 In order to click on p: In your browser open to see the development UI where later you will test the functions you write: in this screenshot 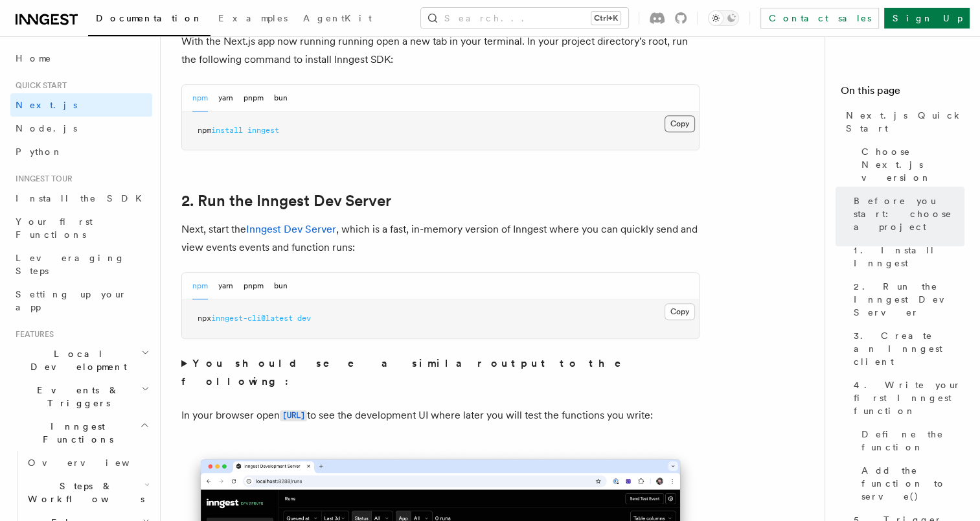, I will do `click(440, 415)`.